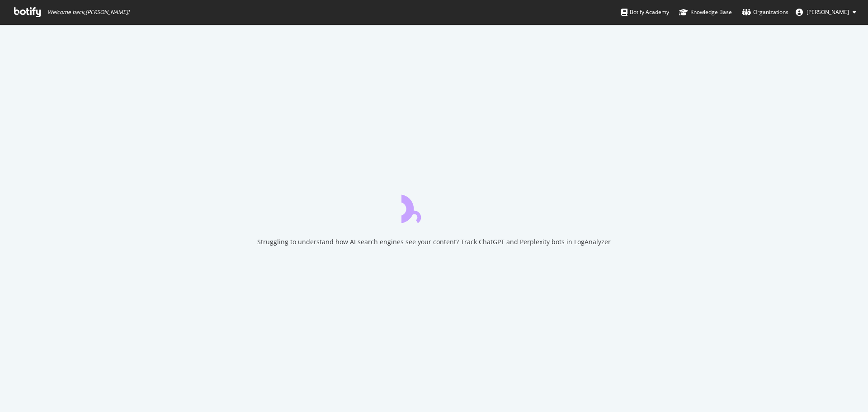  Describe the element at coordinates (645, 13) in the screenshot. I see `div: Botify Academy` at that location.